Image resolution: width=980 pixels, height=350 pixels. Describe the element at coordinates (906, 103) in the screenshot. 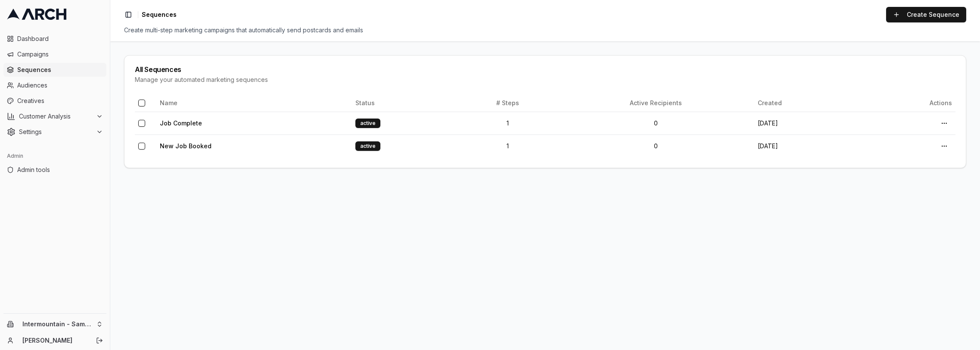

I see `th: Actions` at that location.